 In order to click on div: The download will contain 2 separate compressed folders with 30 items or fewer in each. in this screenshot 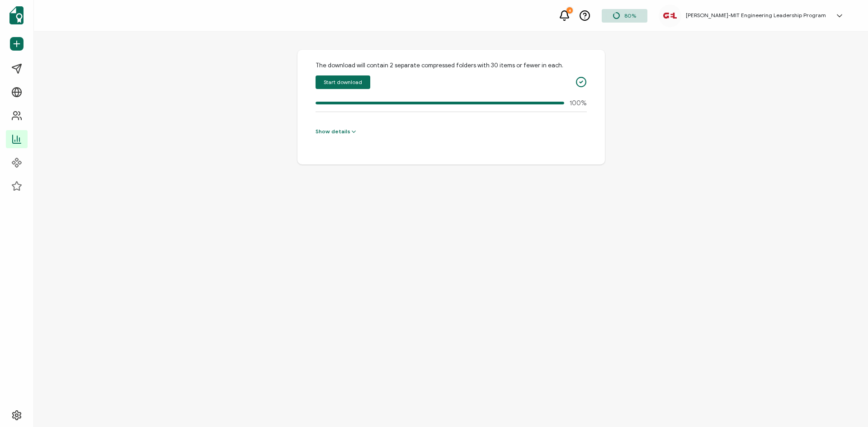, I will do `click(451, 66)`.